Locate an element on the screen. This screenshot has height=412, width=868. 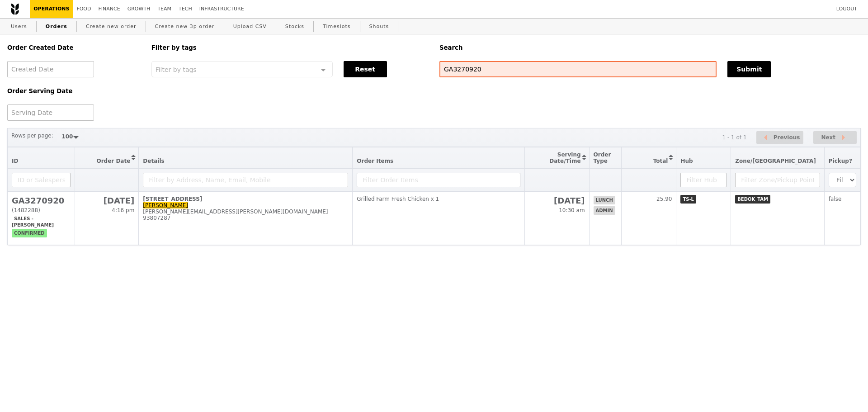
button: Submit is located at coordinates (749, 69).